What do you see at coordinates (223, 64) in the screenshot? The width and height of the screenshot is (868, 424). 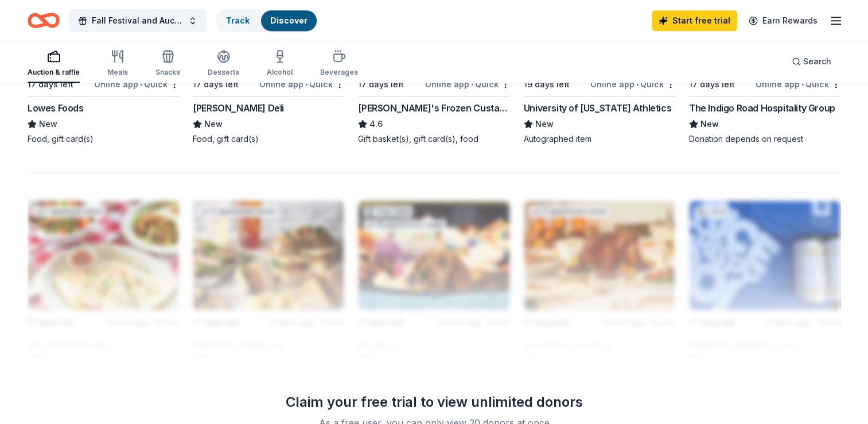 I see `button: Desserts` at bounding box center [223, 64].